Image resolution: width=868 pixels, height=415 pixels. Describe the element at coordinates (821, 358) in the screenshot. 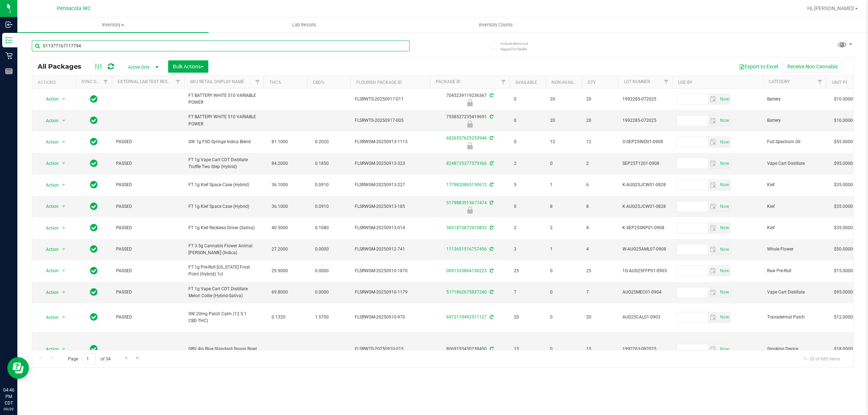

I see `span: 1 - 20 of 680 items` at that location.